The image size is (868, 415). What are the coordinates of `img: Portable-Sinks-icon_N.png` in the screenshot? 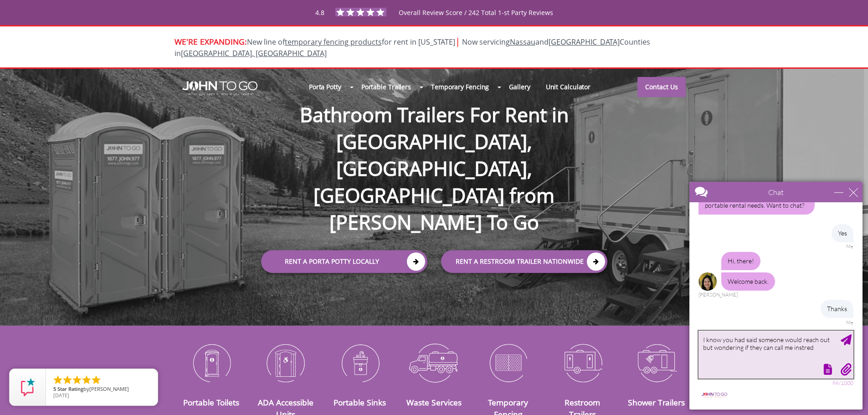 It's located at (359, 363).